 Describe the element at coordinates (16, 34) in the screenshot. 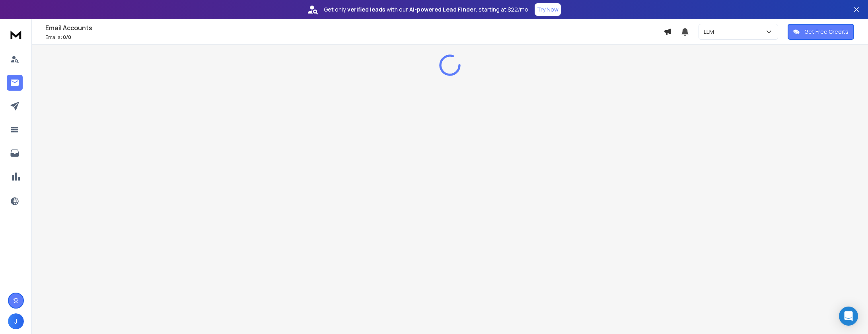

I see `img: logo` at that location.